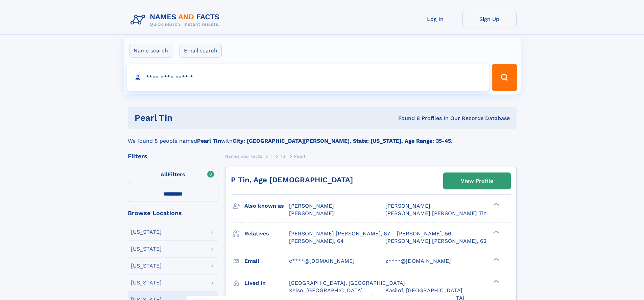  I want to click on label: Email search, so click(200, 50).